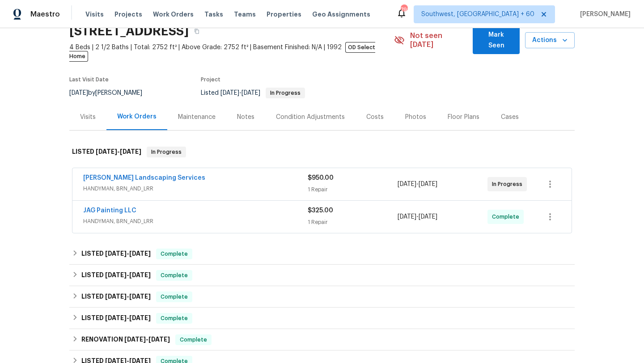 This screenshot has height=363, width=644. I want to click on span: Project, so click(211, 80).